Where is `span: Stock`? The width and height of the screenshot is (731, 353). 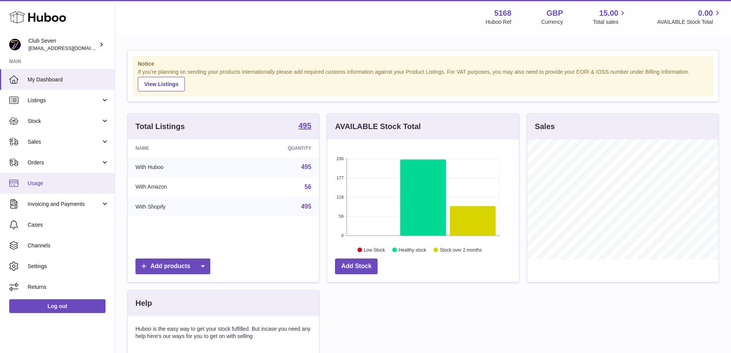 span: Stock is located at coordinates (64, 121).